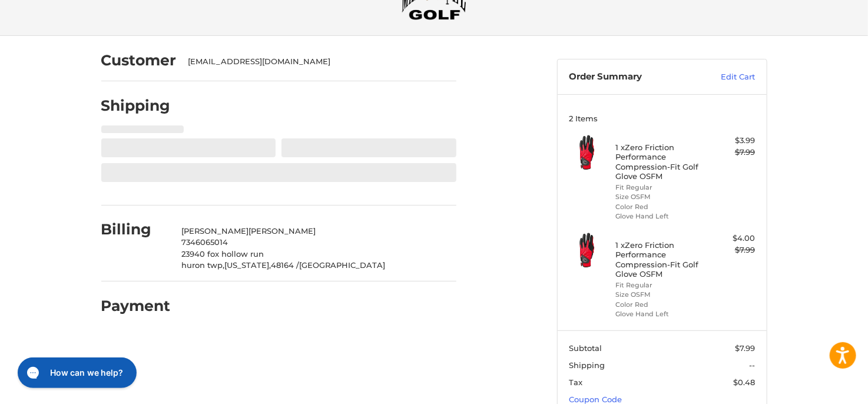 The image size is (868, 404). I want to click on span: Subtotal, so click(586, 348).